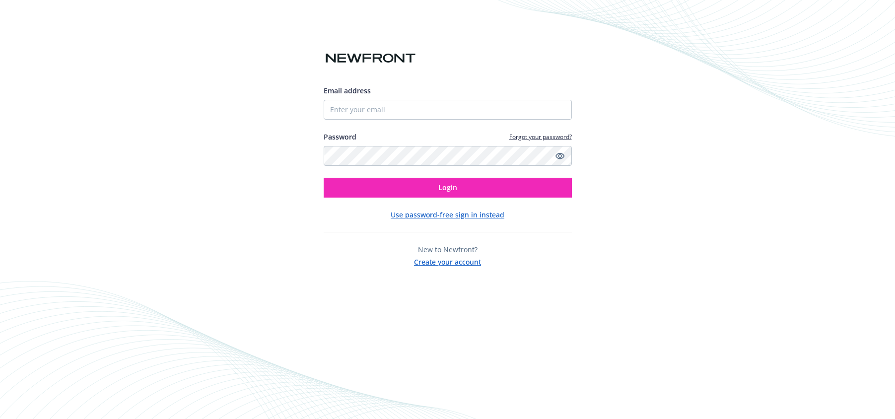  I want to click on span: Login, so click(448, 187).